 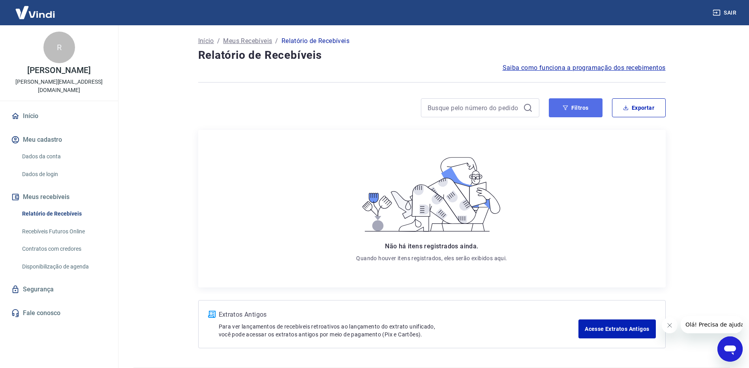 I want to click on a: Fale conosco, so click(x=59, y=313).